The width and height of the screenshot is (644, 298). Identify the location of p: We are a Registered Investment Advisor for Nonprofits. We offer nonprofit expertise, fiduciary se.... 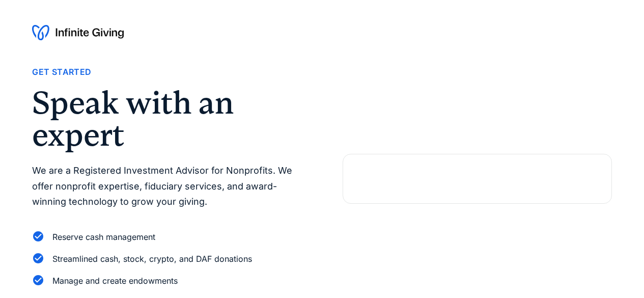
(167, 186).